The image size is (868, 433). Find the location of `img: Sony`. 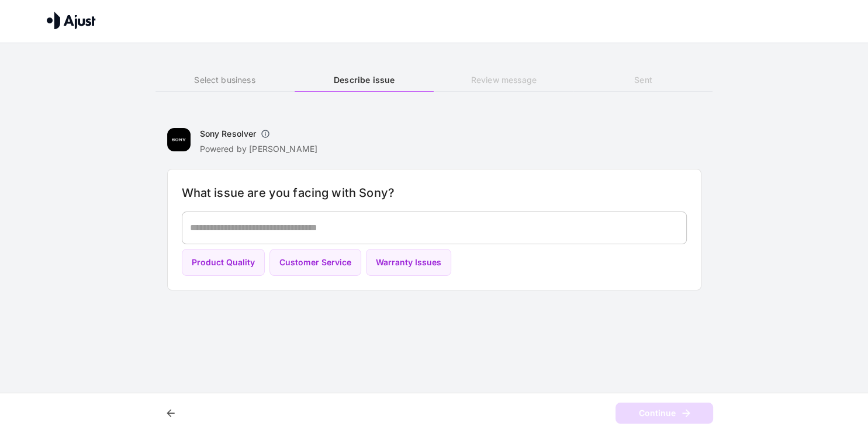

img: Sony is located at coordinates (179, 140).